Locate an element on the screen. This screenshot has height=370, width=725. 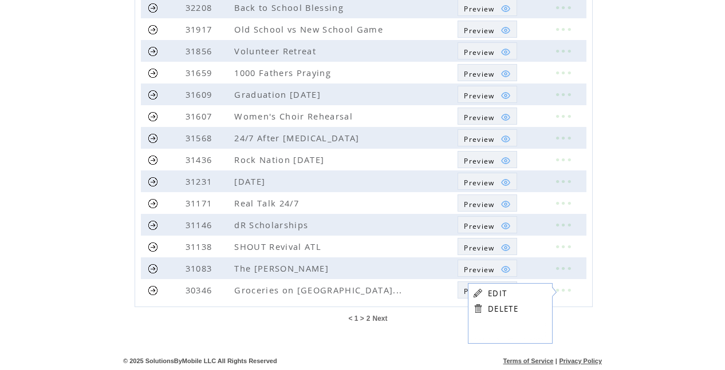
span: Volunteer Retreat is located at coordinates (277, 51).